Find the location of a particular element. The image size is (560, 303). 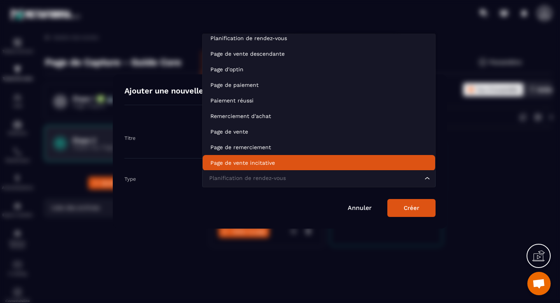

p: Planification de rendez-vous is located at coordinates (319, 38).